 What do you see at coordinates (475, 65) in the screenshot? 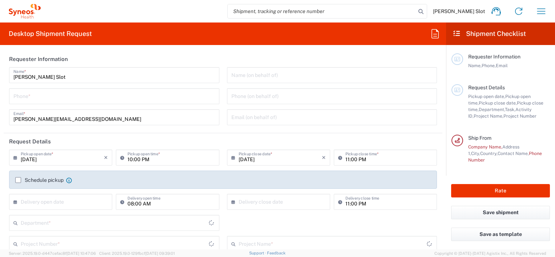
I see `span: Name,` at bounding box center [475, 65].